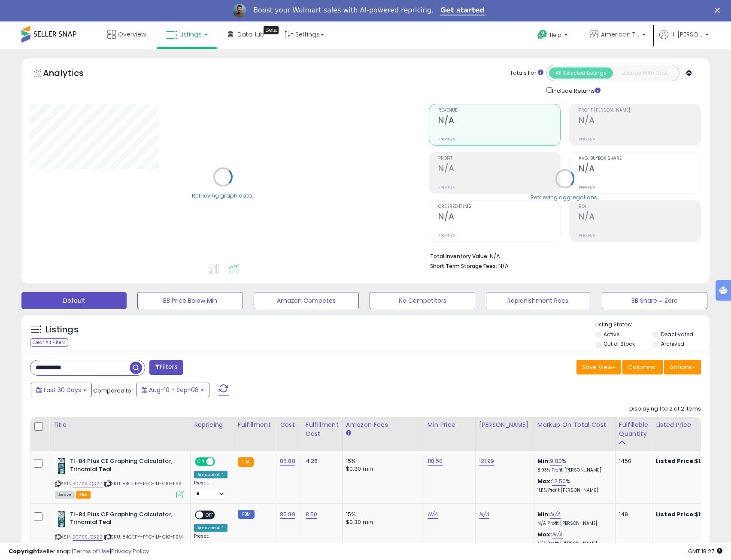 The image size is (731, 560). I want to click on button: No Competitors, so click(422, 300).